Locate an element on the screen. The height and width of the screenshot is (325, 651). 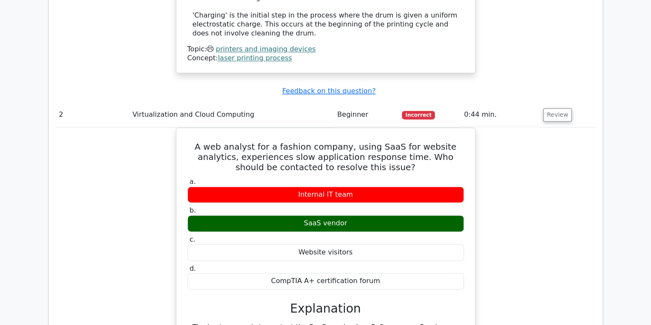
div: CompTIA A+ certification forum is located at coordinates (326, 281).